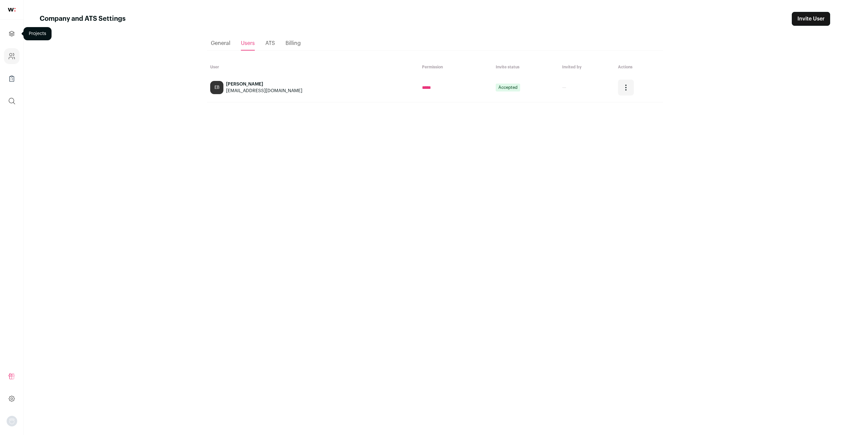 This screenshot has height=435, width=846. What do you see at coordinates (83, 19) in the screenshot?
I see `h1: Company and ATS Settings` at bounding box center [83, 19].